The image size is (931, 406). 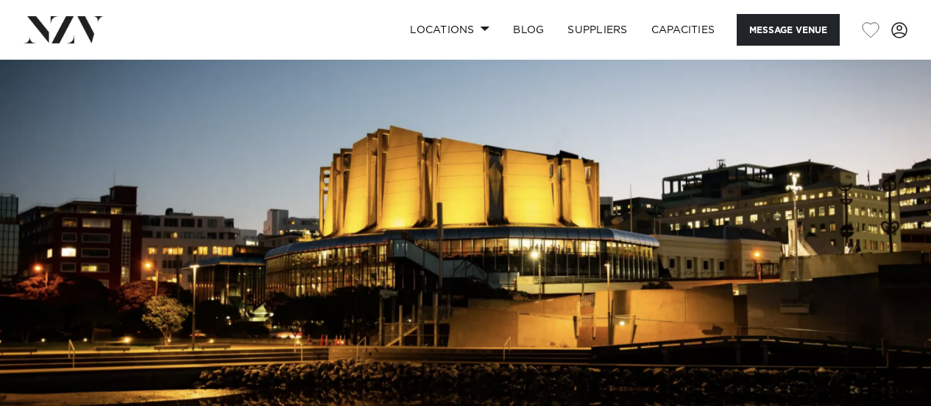 What do you see at coordinates (597, 29) in the screenshot?
I see `a: SUPPLIERS` at bounding box center [597, 29].